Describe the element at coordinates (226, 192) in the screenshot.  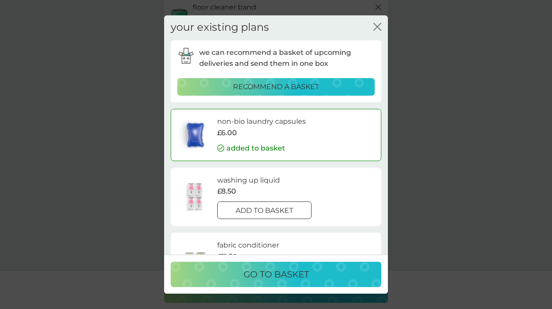
I see `p: £8.50` at that location.